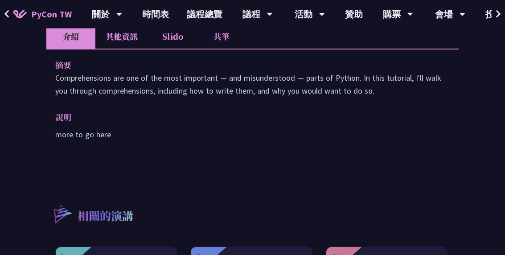 The image size is (505, 255). What do you see at coordinates (243, 117) in the screenshot?
I see `p: 說明` at bounding box center [243, 117].